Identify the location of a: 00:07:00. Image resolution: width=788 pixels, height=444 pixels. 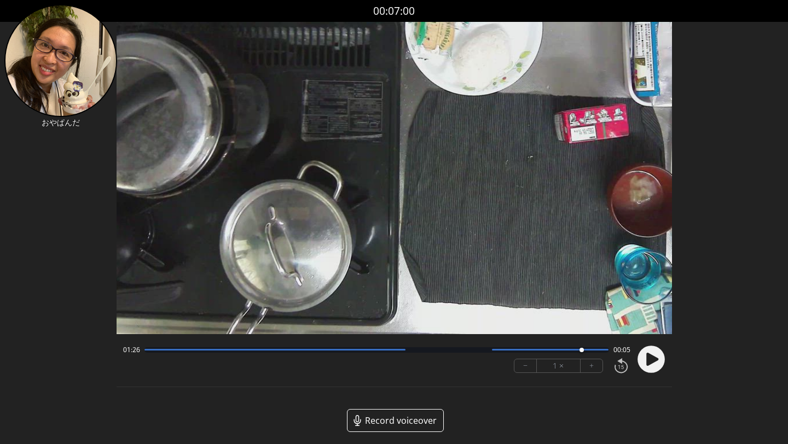
(394, 11).